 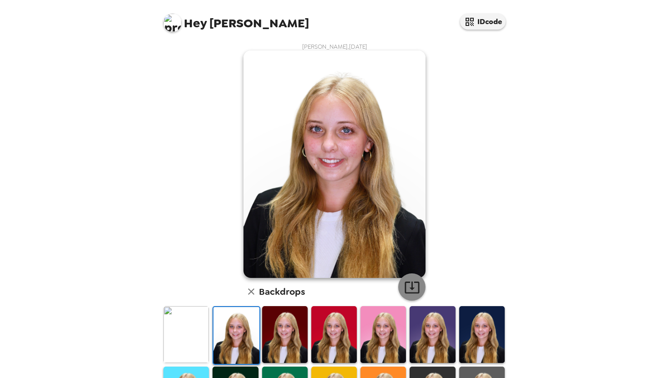 What do you see at coordinates (173, 23) in the screenshot?
I see `img: profile pic` at bounding box center [173, 23].